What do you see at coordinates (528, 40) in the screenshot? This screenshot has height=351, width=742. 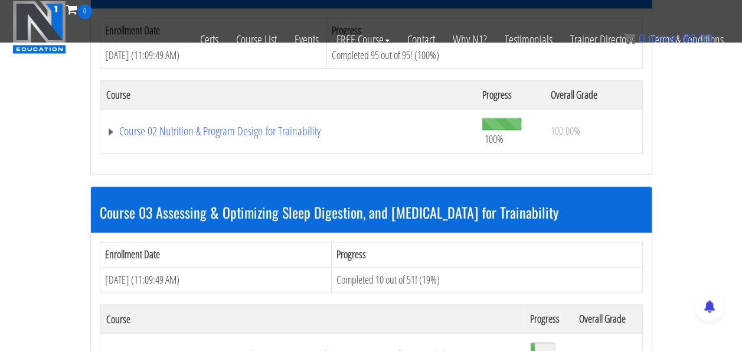 I see `a: Testimonials` at bounding box center [528, 40].